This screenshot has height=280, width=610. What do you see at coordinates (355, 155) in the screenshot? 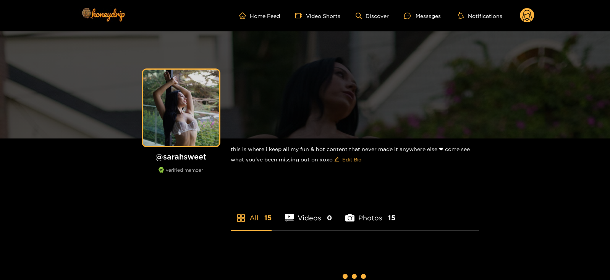
I see `div: this is where i keep all my fun & hot content that never made it anywhere else ❤︎︎ come see what ...` at bounding box center [355, 155].